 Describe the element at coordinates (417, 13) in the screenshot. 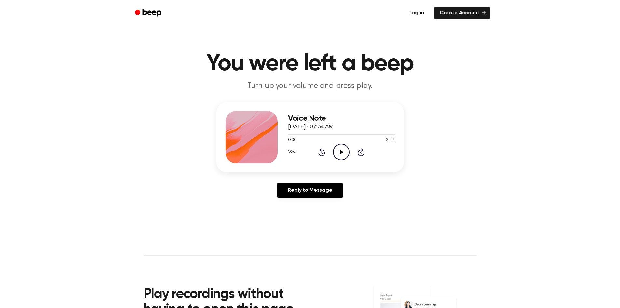

I see `a: Log in` at that location.